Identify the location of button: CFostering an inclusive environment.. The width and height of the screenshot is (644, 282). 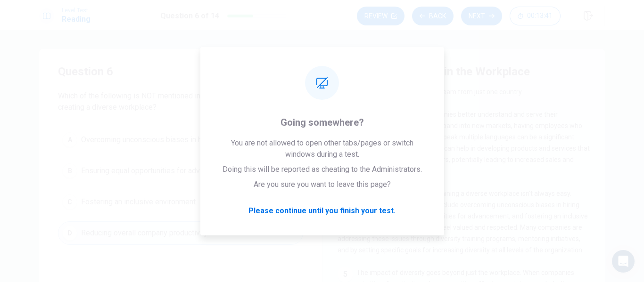
(181, 202).